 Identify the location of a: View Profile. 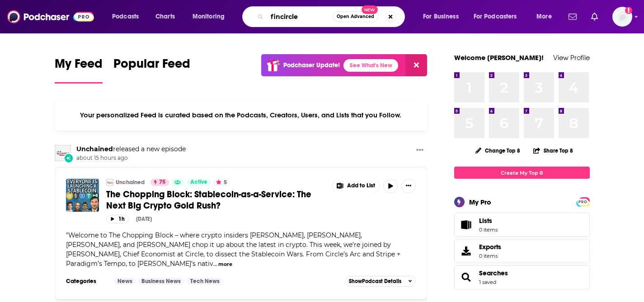
(572, 57).